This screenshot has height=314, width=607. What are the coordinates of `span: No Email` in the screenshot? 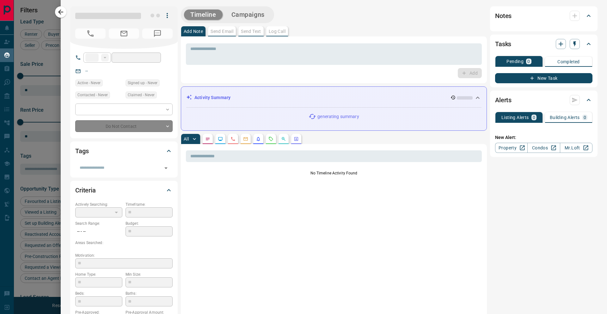 It's located at (124, 34).